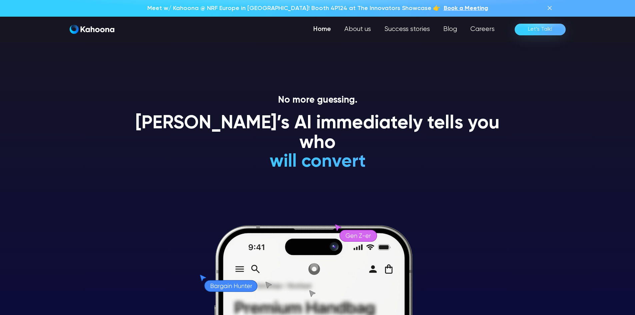 This screenshot has width=635, height=315. Describe the element at coordinates (450, 29) in the screenshot. I see `a: Blog` at that location.